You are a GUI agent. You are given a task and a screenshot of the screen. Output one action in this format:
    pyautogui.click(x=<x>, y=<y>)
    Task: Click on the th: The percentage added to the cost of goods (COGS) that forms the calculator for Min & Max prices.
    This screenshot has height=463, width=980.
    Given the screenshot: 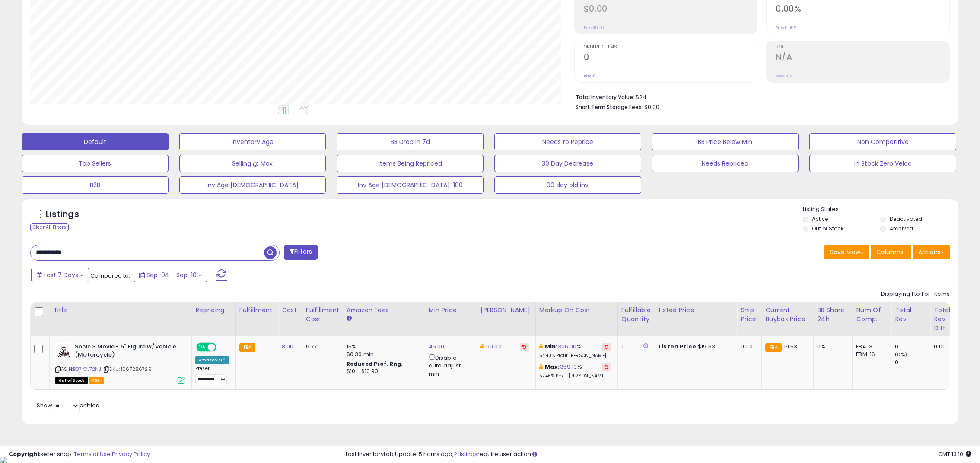 What is the action you would take?
    pyautogui.click(x=576, y=319)
    